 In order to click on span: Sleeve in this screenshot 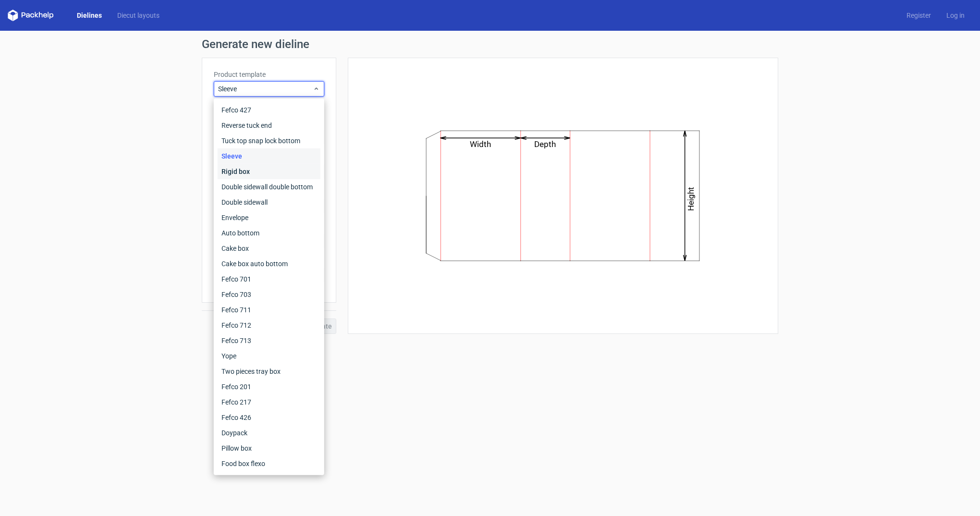, I will do `click(265, 89)`.